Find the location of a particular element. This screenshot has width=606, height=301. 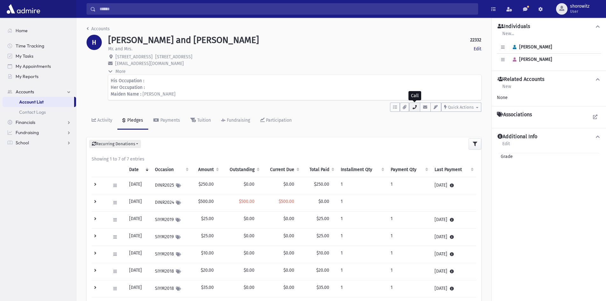

div: Participation is located at coordinates (278, 120).